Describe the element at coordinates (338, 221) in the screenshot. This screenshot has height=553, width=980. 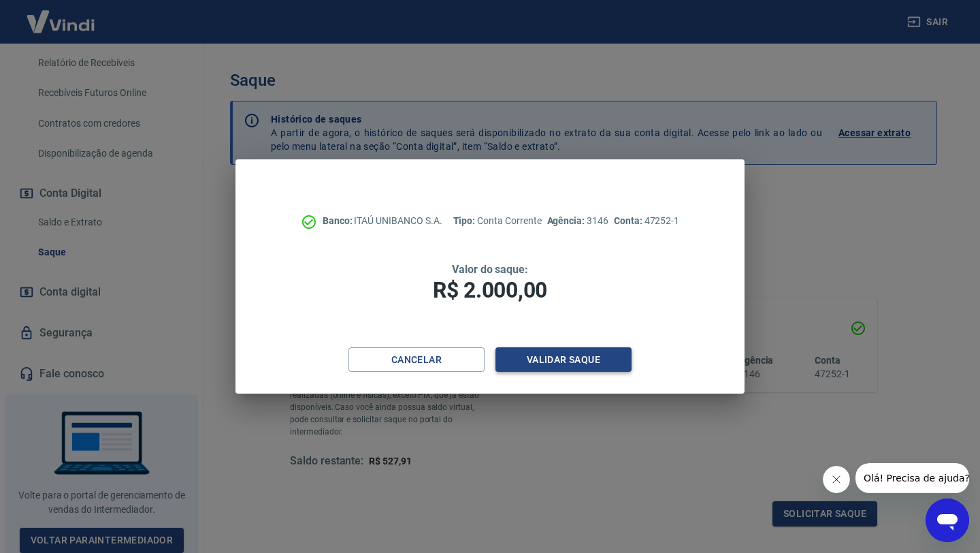
I see `span: Banco:` at that location.